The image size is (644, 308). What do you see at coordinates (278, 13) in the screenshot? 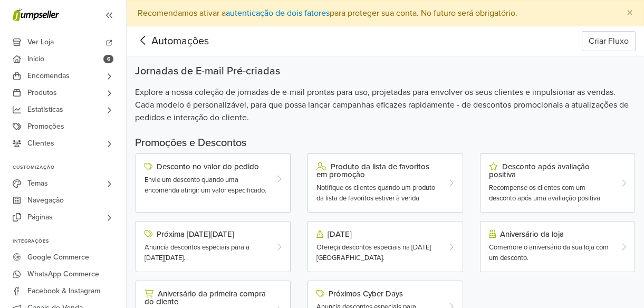
I see `a: autenticação de dois fatores` at bounding box center [278, 13].